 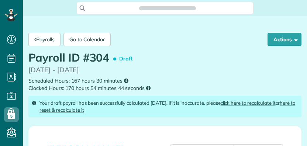 What do you see at coordinates (167, 8) in the screenshot?
I see `span: Search ZenMaid…` at bounding box center [167, 8].